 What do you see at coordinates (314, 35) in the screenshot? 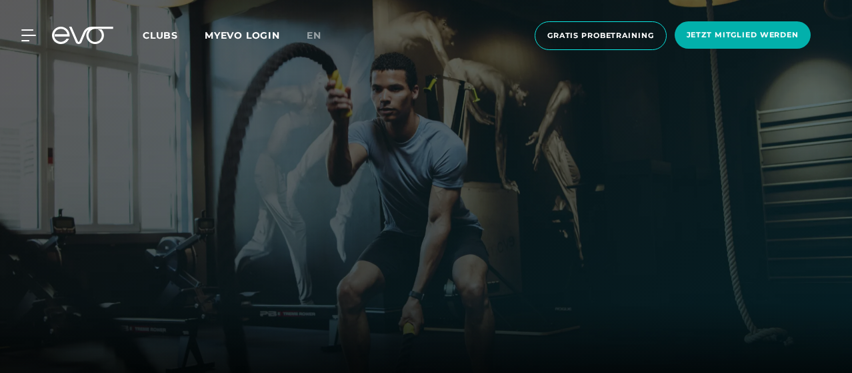
I see `span: en` at bounding box center [314, 35].